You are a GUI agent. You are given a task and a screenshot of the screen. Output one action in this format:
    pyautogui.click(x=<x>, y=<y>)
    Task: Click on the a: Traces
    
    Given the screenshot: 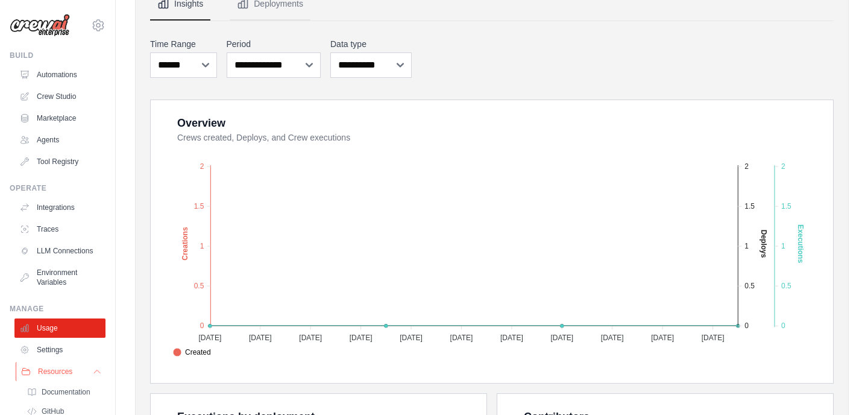 What is the action you would take?
    pyautogui.click(x=59, y=229)
    